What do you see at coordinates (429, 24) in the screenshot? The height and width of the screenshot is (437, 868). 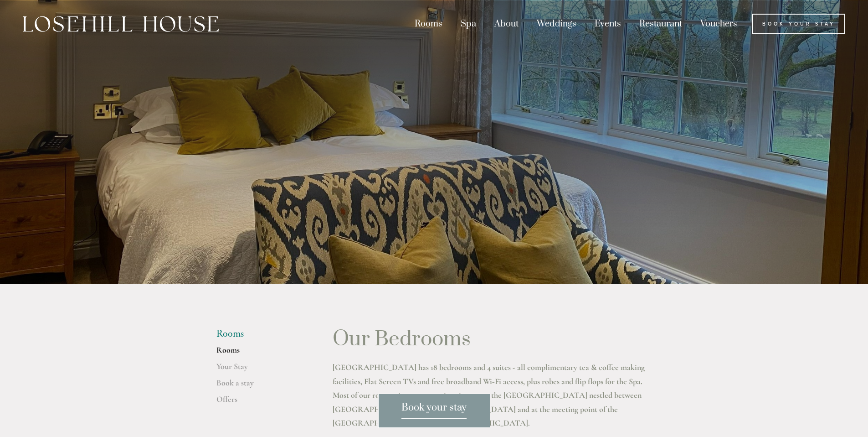 I see `div: Rooms` at bounding box center [429, 24].